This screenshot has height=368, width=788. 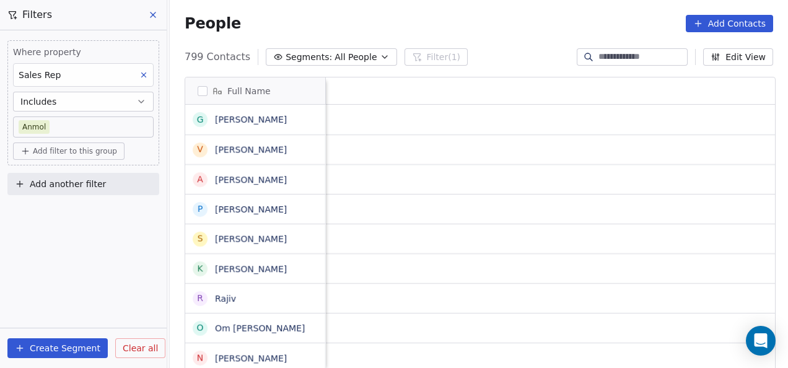 What do you see at coordinates (199, 268) in the screenshot?
I see `div: k` at bounding box center [199, 268].